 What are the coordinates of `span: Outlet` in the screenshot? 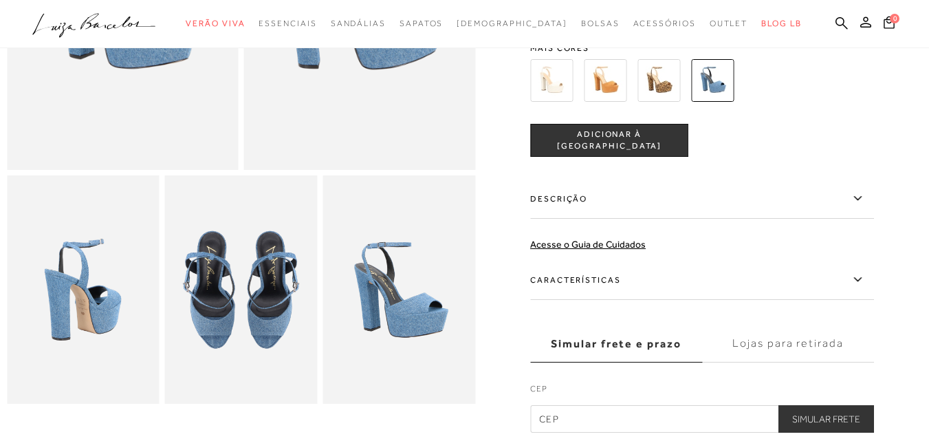 It's located at (729, 23).